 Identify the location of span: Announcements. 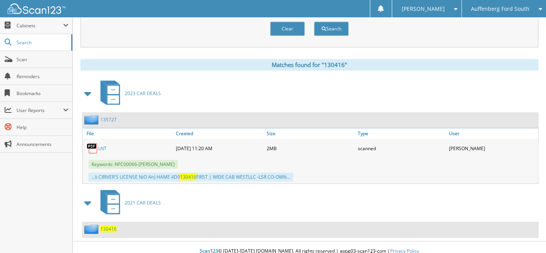
(42, 144).